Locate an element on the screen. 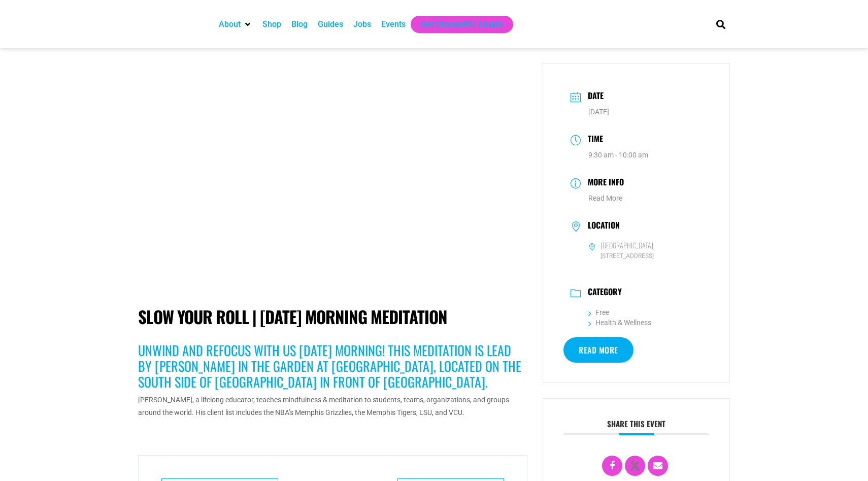  a: Get Choose901 Emails is located at coordinates (462, 24).